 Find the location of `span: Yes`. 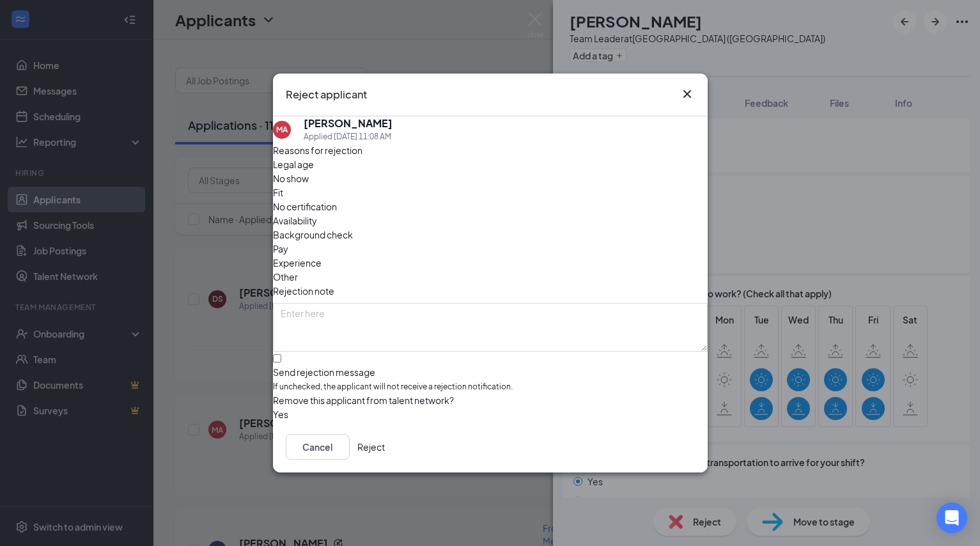

span: Yes is located at coordinates (281, 415).